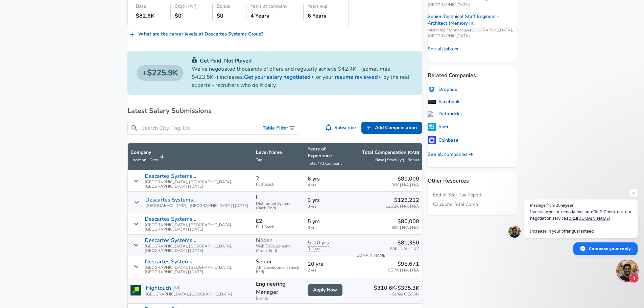 Image resolution: width=644 pixels, height=308 pixels. What do you see at coordinates (302, 61) in the screenshot?
I see `p: Get Paid, Not Played` at bounding box center [302, 61].